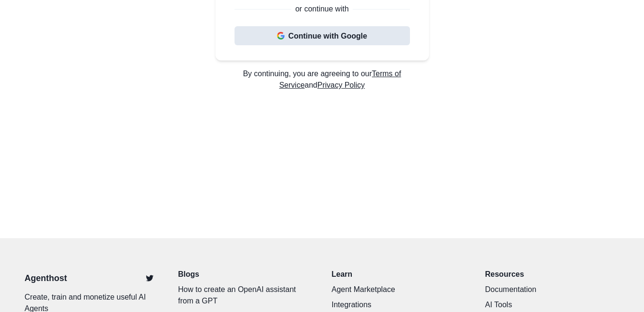 The image size is (644, 312). Describe the element at coordinates (46, 279) in the screenshot. I see `p: Agenthost` at that location.